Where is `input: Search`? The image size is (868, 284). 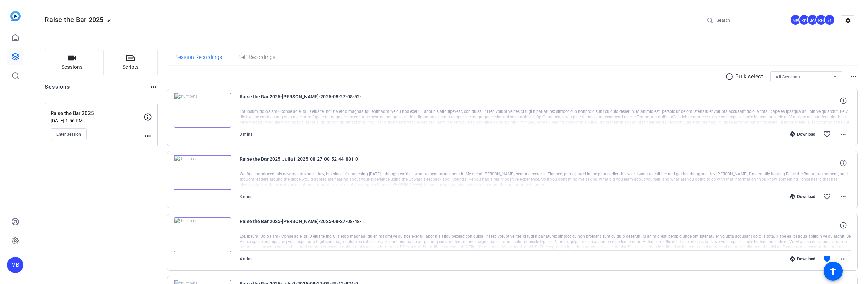
input: Search is located at coordinates (747, 20).